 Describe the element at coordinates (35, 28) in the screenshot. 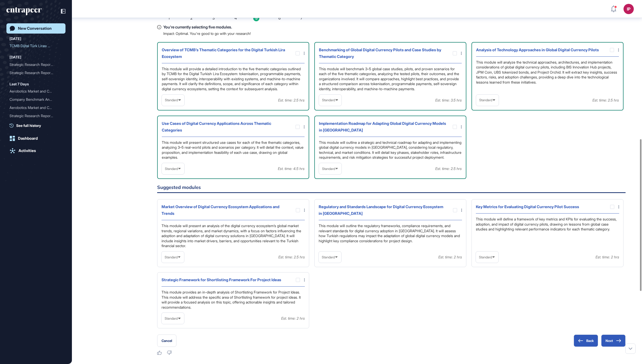

I see `div: New Conversation` at that location.